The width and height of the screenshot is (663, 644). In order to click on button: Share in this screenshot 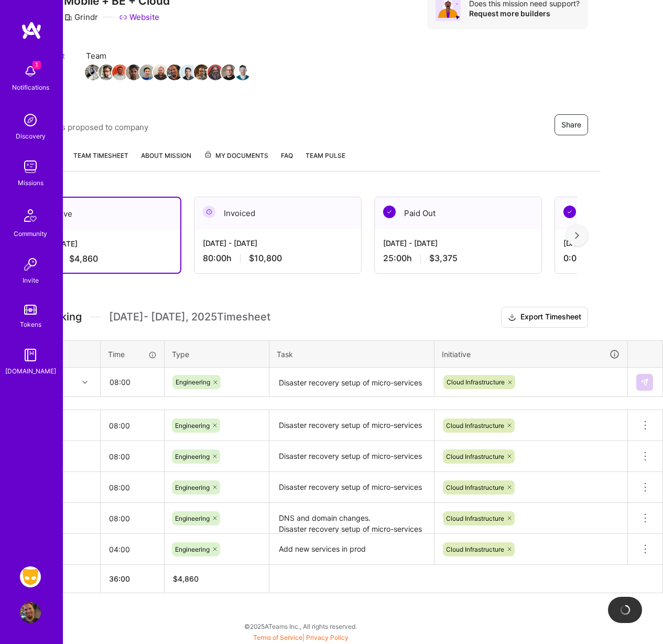, I will do `click(571, 125)`.